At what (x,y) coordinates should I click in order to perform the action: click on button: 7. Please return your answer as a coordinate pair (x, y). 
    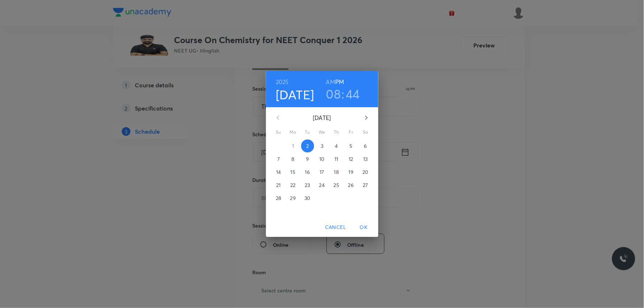
    Looking at the image, I should click on (279, 159).